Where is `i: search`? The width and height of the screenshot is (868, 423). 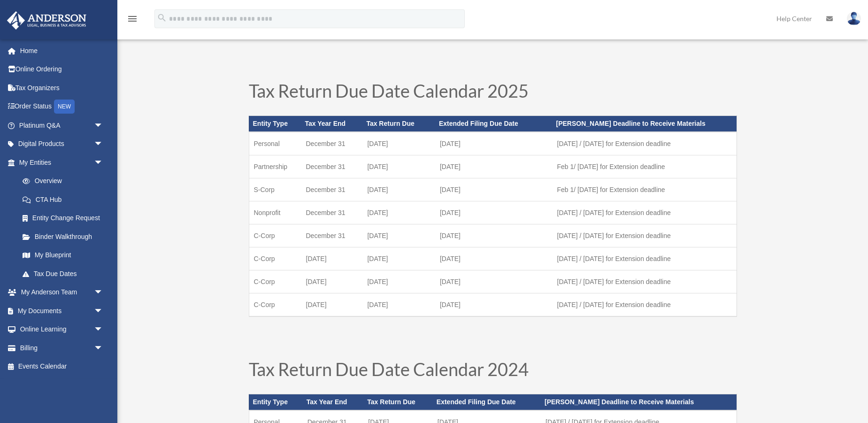 i: search is located at coordinates (162, 18).